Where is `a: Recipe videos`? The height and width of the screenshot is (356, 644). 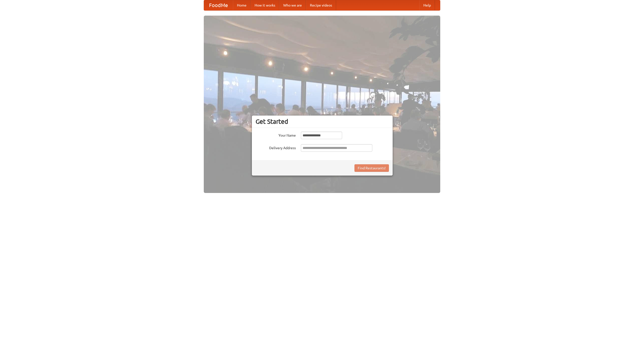 a: Recipe videos is located at coordinates (321, 5).